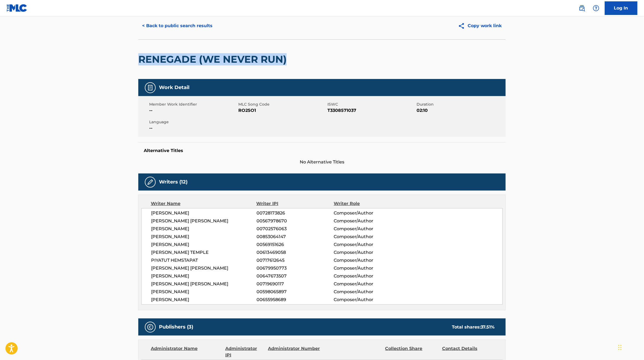 This screenshot has width=644, height=360. What do you see at coordinates (295, 237) in the screenshot?
I see `span: 00853064147` at bounding box center [295, 237].